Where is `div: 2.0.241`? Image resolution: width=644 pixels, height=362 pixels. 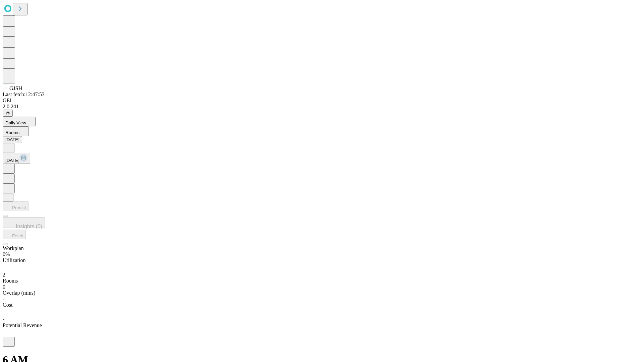 div: 2.0.241 is located at coordinates (322, 107).